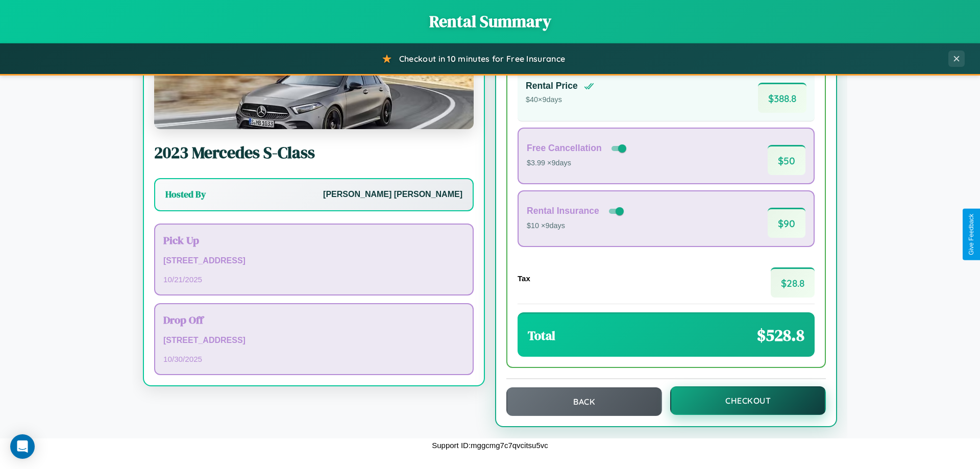  What do you see at coordinates (576, 226) in the screenshot?
I see `p: $10 × 9 days` at bounding box center [576, 226].